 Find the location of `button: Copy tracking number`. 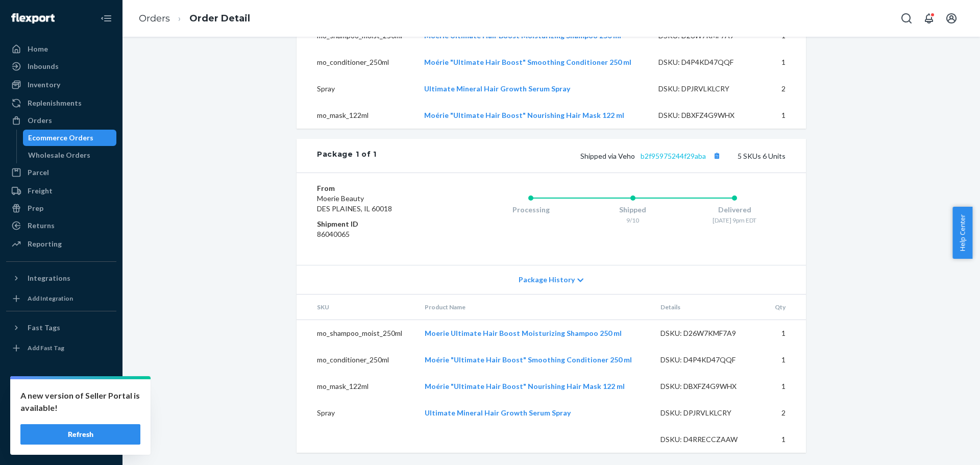

button: Copy tracking number is located at coordinates (717, 156).